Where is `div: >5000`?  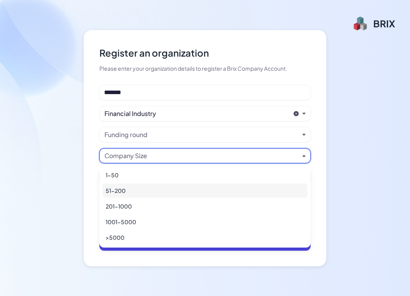 div: >5000 is located at coordinates (205, 238).